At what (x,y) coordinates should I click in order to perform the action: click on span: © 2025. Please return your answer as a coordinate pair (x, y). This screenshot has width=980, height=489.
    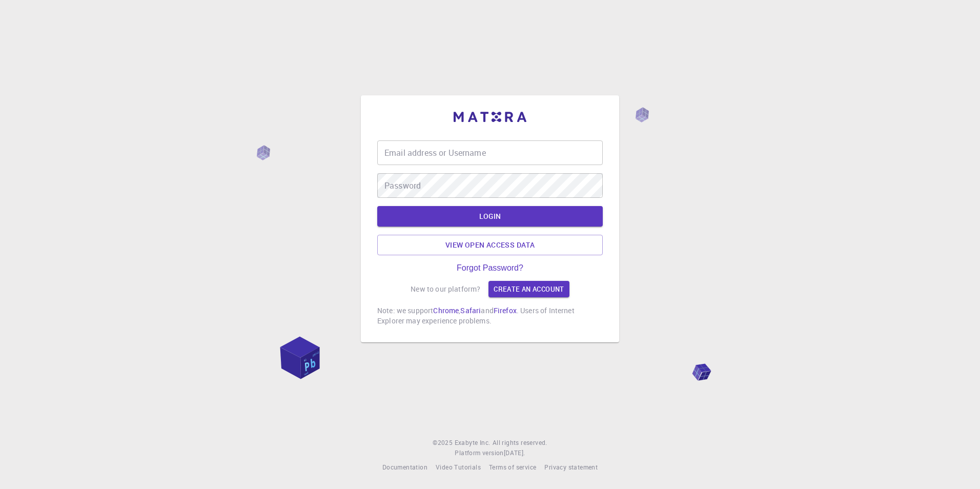
    Looking at the image, I should click on (443, 443).